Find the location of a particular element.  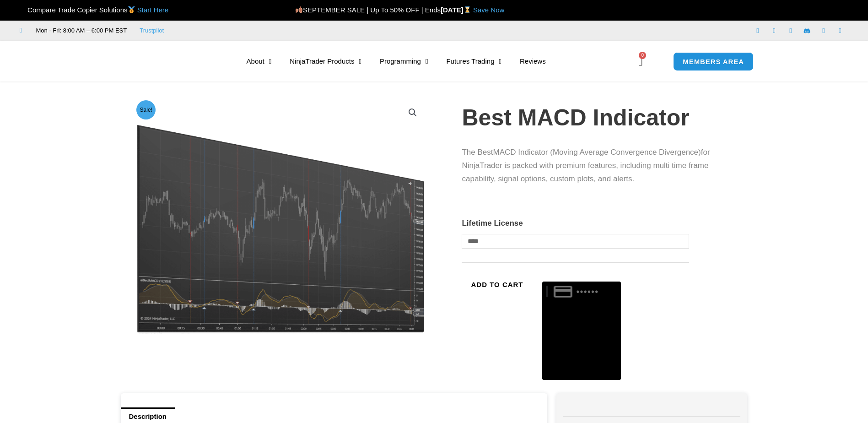

a: Start Here is located at coordinates (153, 10).